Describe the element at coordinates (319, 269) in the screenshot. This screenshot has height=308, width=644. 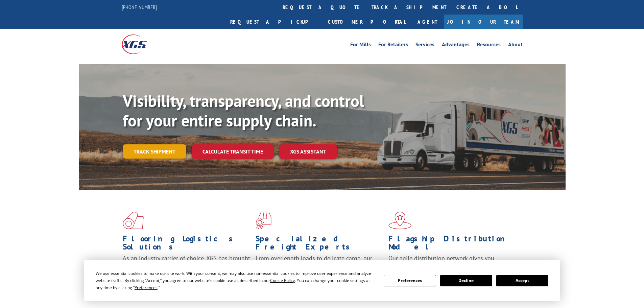
I see `p: From overlength loads to delicate cargo, our experienced staff knows the best way to move your fr...` at that location.